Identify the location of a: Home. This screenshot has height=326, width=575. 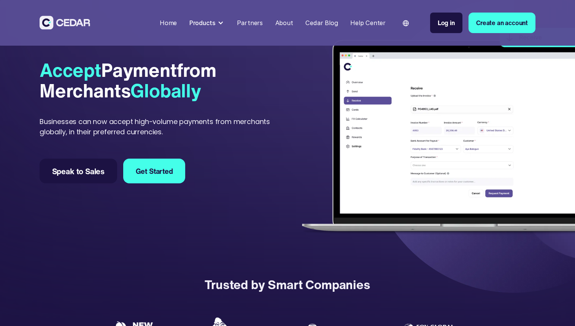
(169, 23).